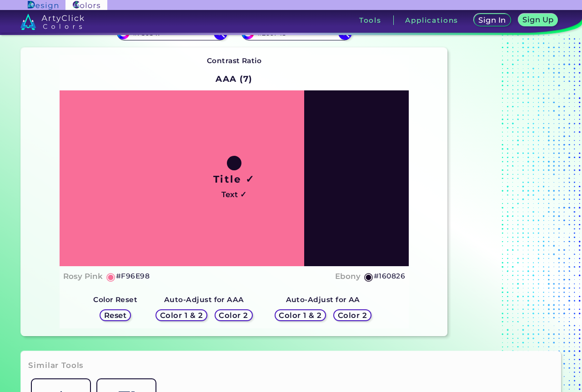  What do you see at coordinates (52, 22) in the screenshot?
I see `img: logo_artyclick_colors_white.svg` at bounding box center [52, 22].